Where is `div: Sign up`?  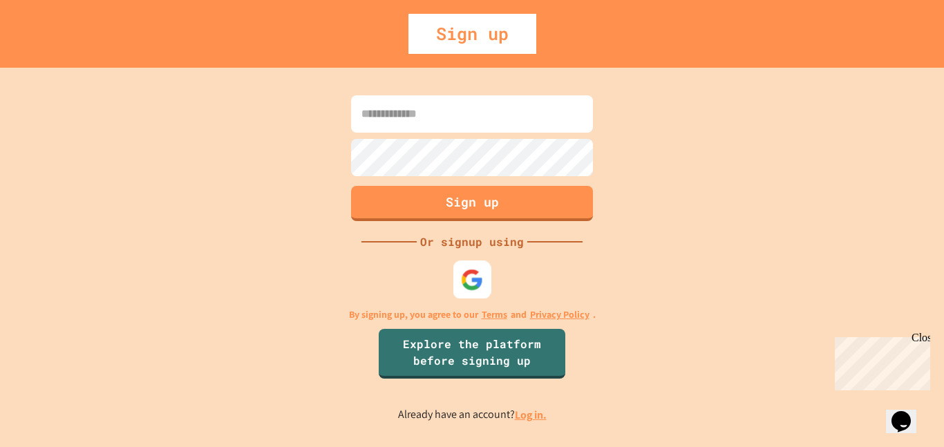
div: Sign up is located at coordinates (472, 34).